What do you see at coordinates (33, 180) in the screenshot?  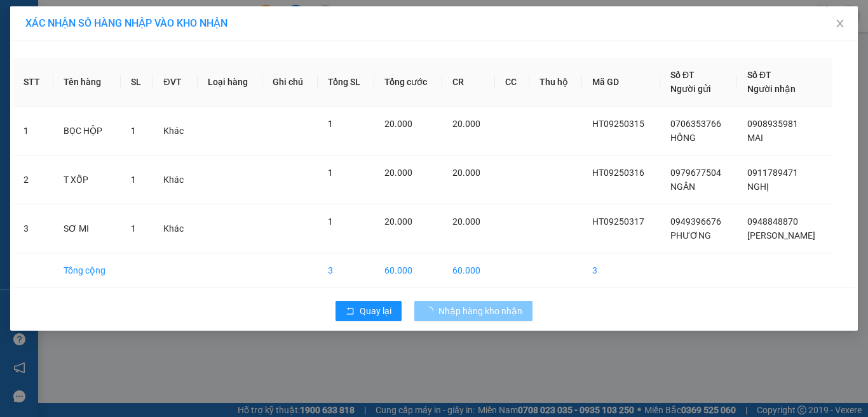 I see `td: 2` at bounding box center [33, 180].